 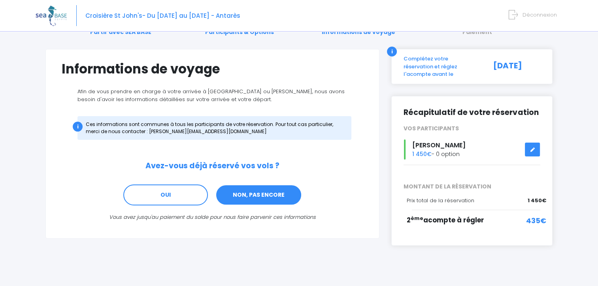 What do you see at coordinates (440, 66) in the screenshot?
I see `div: Complétez votre réservation et réglez l'acompte avant le` at bounding box center [440, 66].